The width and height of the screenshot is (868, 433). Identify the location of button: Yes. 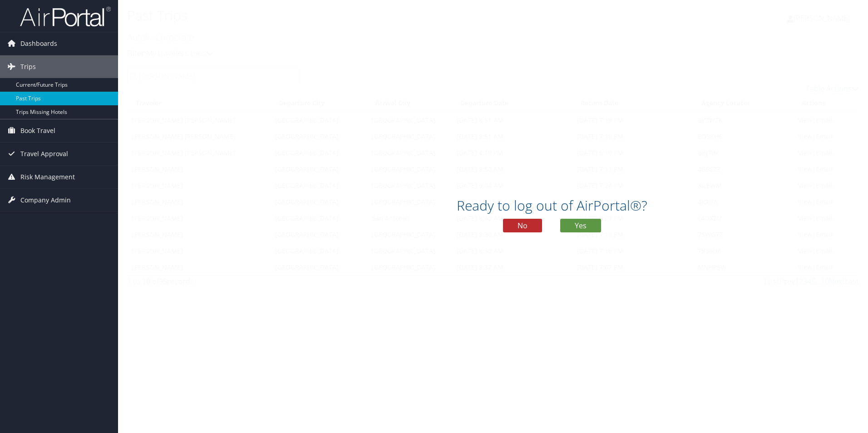
(581, 225).